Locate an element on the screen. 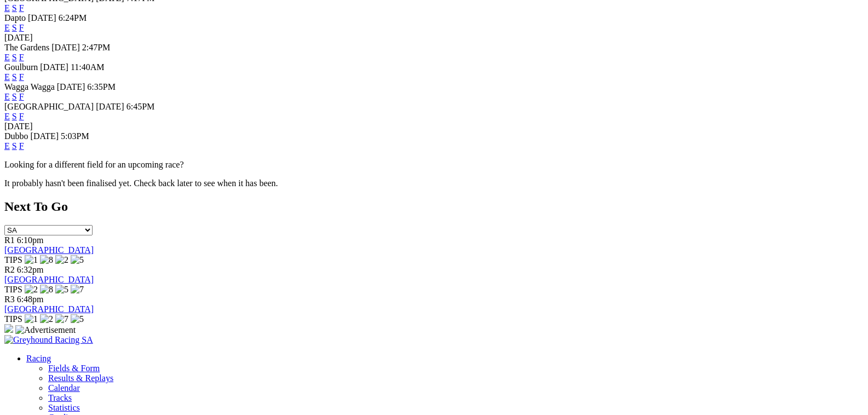 The height and width of the screenshot is (415, 868). span: 6:45PM is located at coordinates (140, 106).